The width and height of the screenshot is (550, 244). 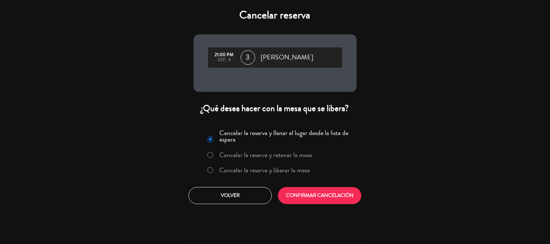 What do you see at coordinates (265, 170) in the screenshot?
I see `label: Cancelar la reserva y liberar la mesa` at bounding box center [265, 170].